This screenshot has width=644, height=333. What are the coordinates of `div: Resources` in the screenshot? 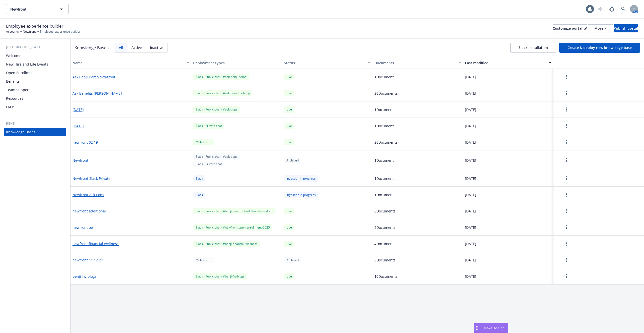 It's located at (14, 99).